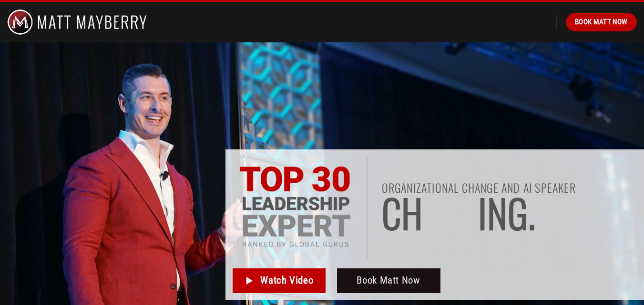 This screenshot has width=644, height=305. Describe the element at coordinates (295, 208) in the screenshot. I see `img: Top 30 Leadership Experts` at that location.